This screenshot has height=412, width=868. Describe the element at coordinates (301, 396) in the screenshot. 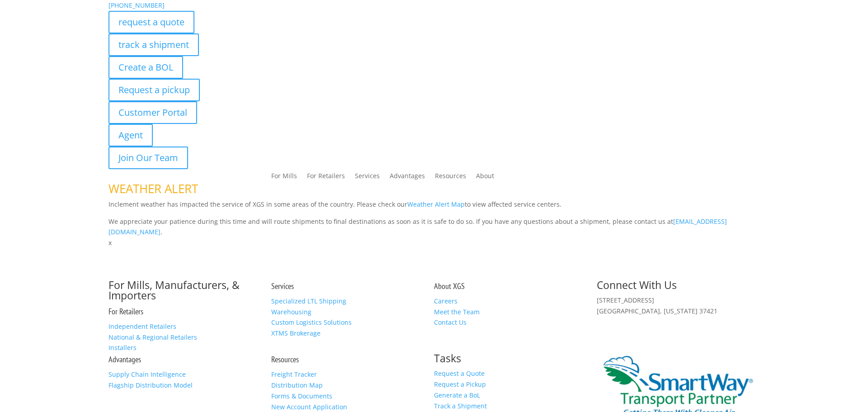

I see `a: Forms & Documents` at that location.